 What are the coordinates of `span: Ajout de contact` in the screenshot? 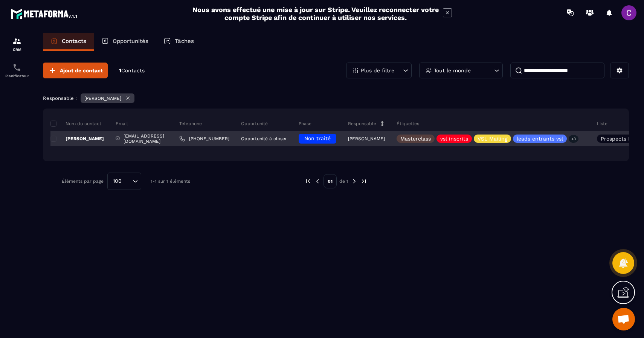 It's located at (81, 71).